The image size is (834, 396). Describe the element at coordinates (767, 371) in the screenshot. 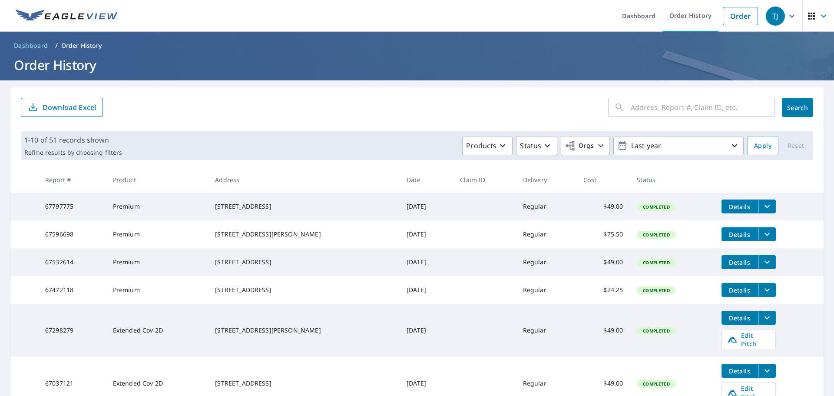

I see `button: filesDropdownBtn-67037121` at that location.